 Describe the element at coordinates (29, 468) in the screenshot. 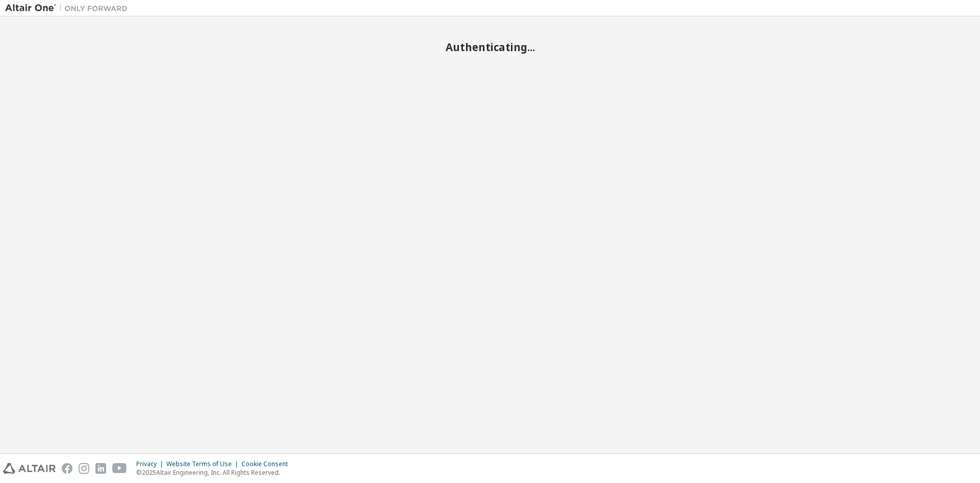

I see `img: altair_logo.svg` at that location.